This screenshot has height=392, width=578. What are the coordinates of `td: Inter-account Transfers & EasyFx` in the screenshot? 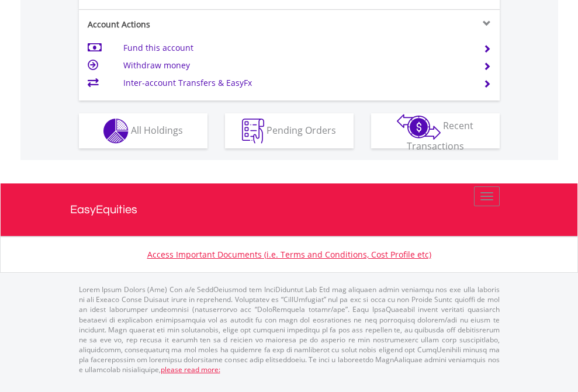 It's located at (295, 83).